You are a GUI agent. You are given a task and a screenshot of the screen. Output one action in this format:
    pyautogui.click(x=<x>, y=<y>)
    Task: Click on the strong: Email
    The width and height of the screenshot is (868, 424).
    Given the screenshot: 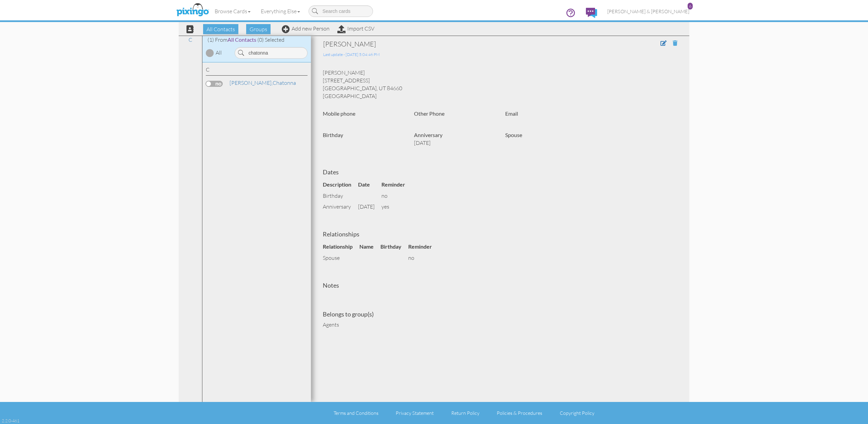 What is the action you would take?
    pyautogui.click(x=511, y=113)
    